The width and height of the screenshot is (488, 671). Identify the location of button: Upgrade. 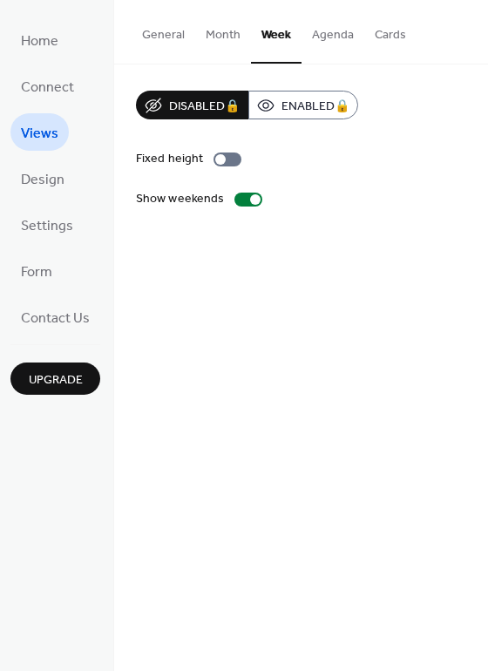
(55, 378).